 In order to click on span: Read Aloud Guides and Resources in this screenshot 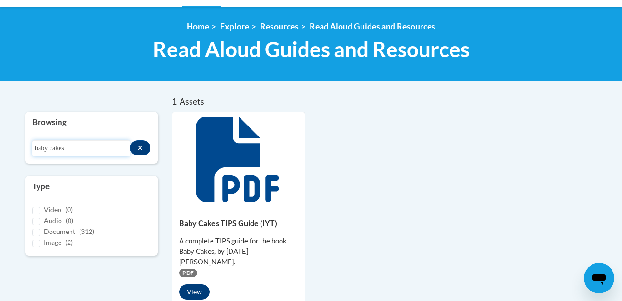, I will do `click(311, 49)`.